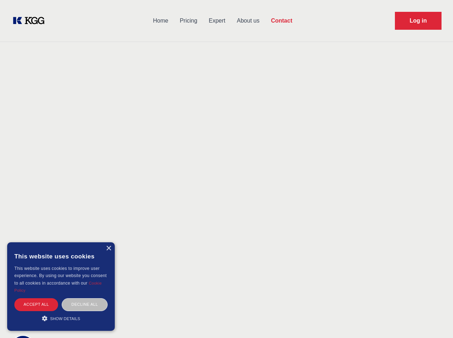 Image resolution: width=453 pixels, height=338 pixels. Describe the element at coordinates (58, 287) in the screenshot. I see `a: Cookie Policy` at that location.